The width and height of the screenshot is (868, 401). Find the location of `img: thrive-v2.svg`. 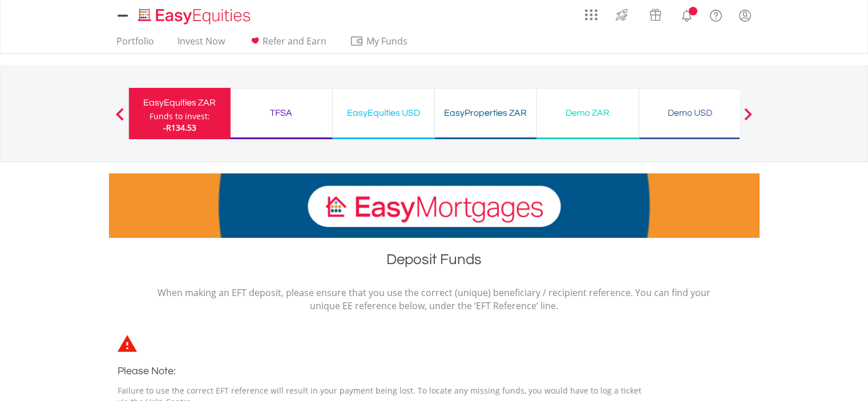

img: thrive-v2.svg is located at coordinates (621, 15).